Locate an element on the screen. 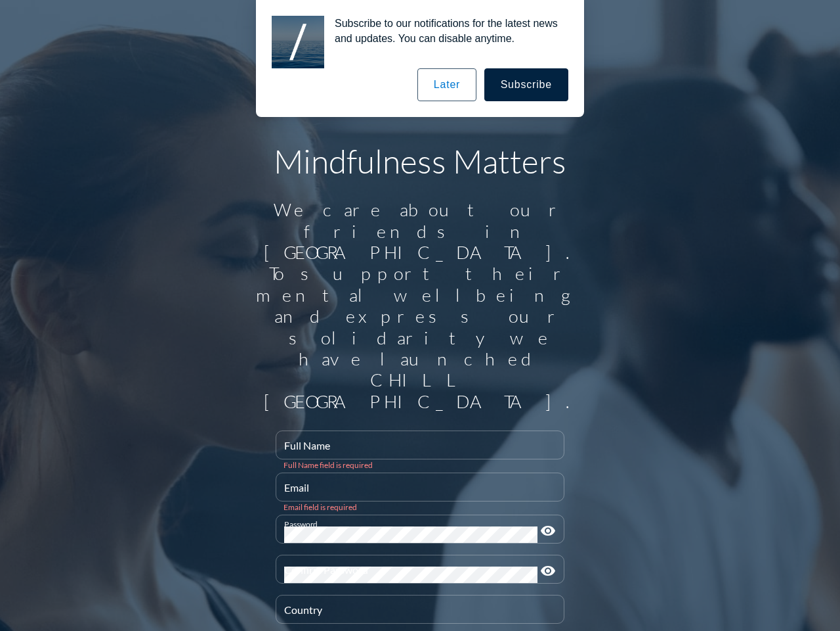 This screenshot has width=840, height=631. div: Full Name field is required is located at coordinates (420, 464).